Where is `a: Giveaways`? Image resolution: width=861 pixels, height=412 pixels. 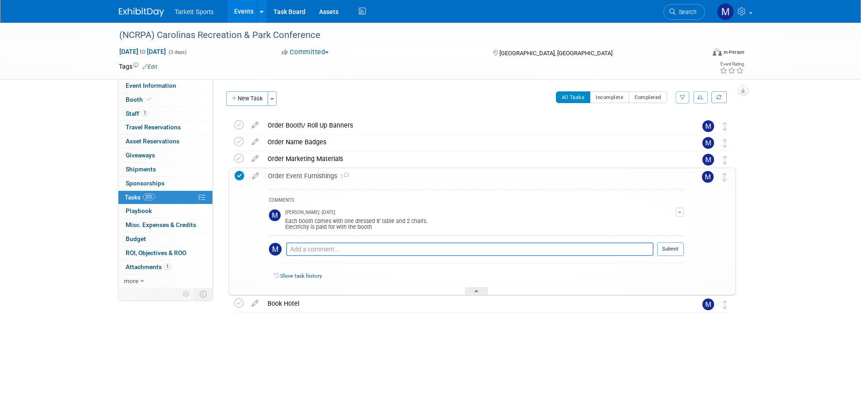
a: Giveaways is located at coordinates (165, 155).